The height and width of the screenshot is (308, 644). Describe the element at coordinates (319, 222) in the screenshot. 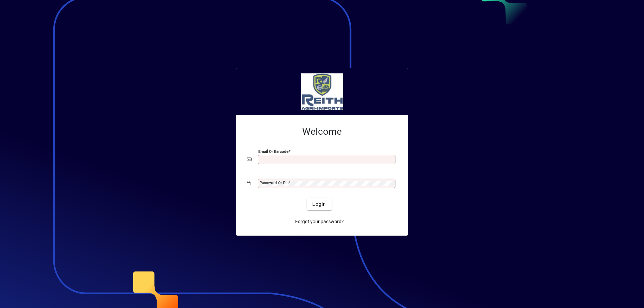

I see `span: Forgot your password?` at that location.